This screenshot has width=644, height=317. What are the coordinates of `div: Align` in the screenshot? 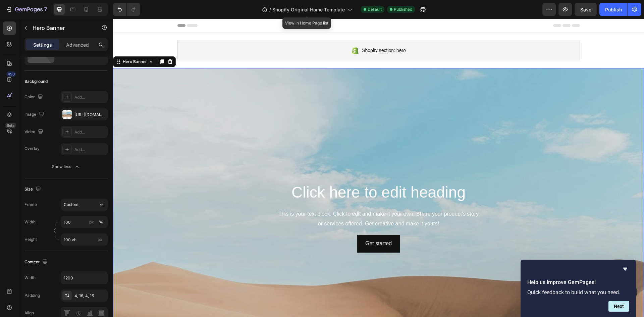 It's located at (29, 313).